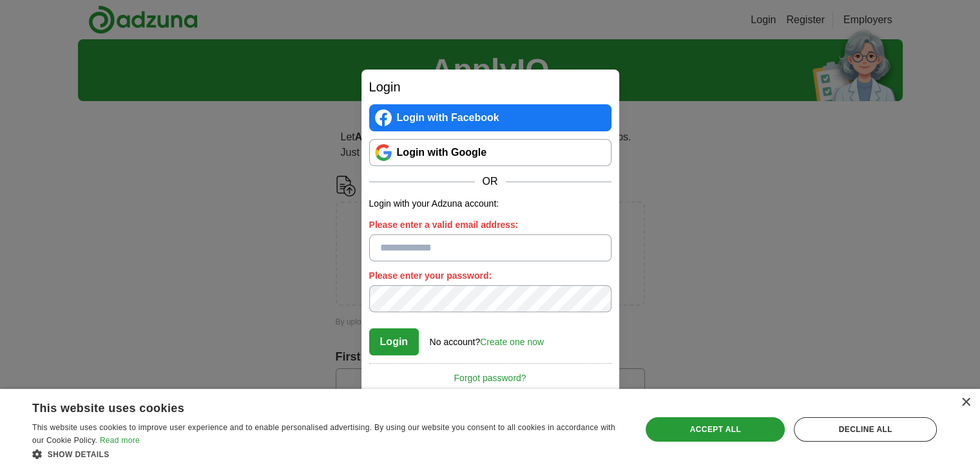  Describe the element at coordinates (491, 87) in the screenshot. I see `h2: Login` at that location.